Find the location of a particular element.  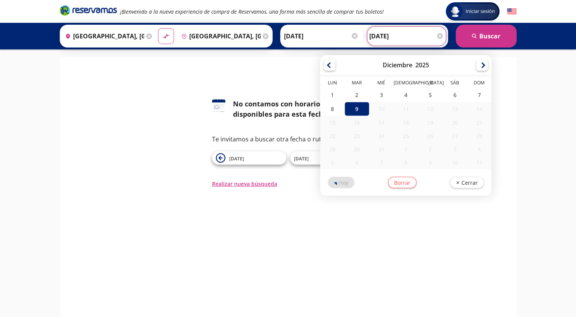

input: Buscar Origen is located at coordinates (103, 36).